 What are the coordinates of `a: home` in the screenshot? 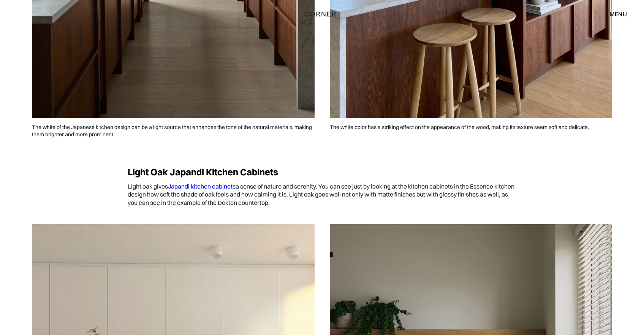 It's located at (322, 14).